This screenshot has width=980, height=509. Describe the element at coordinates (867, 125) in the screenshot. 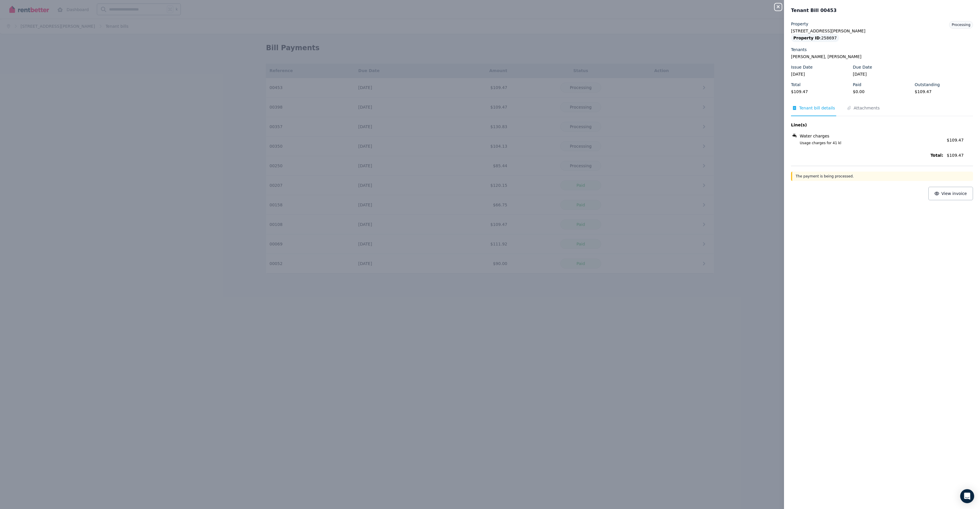

I see `span: Line(s)` at that location.